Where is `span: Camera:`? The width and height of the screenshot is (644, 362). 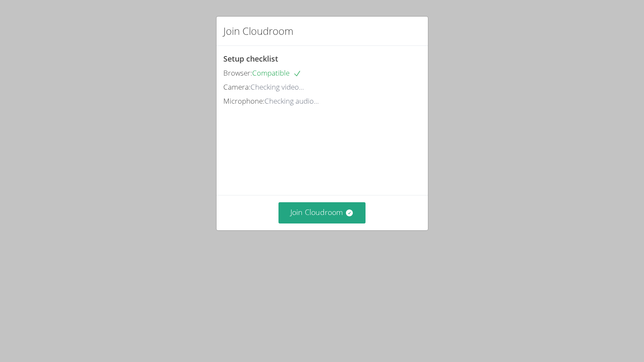
span: Camera: is located at coordinates (237, 86).